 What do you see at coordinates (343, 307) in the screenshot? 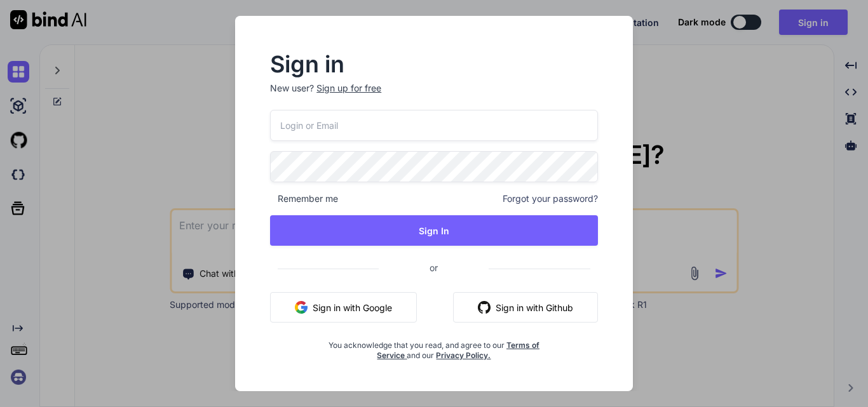
I see `button: Sign in with Google` at bounding box center [343, 307].